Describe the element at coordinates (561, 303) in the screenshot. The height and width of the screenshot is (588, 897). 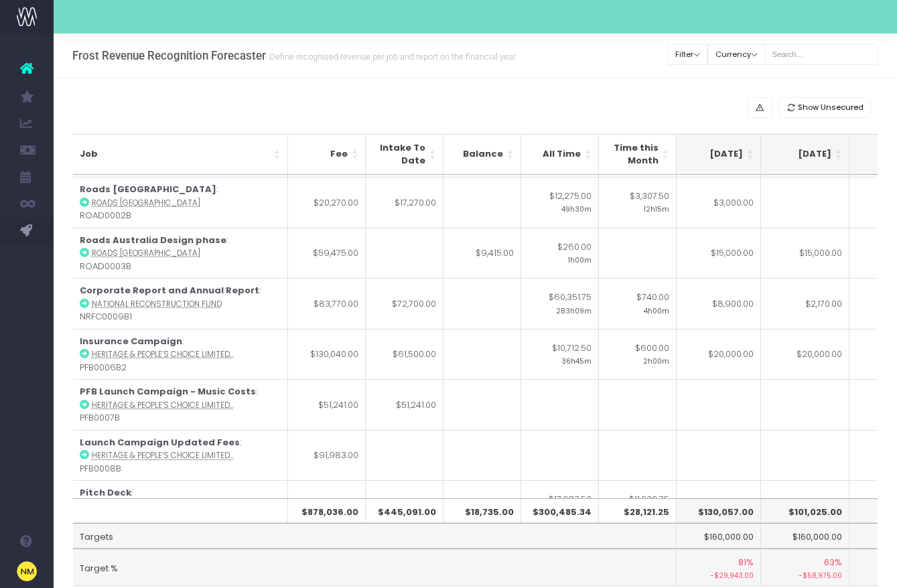
I see `td: $60,351.75` at that location.